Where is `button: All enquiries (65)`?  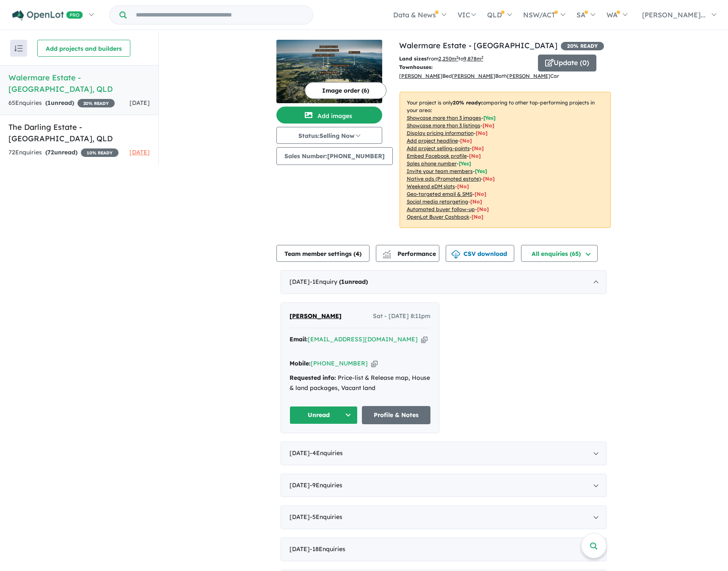 button: All enquiries (65) is located at coordinates (559, 253).